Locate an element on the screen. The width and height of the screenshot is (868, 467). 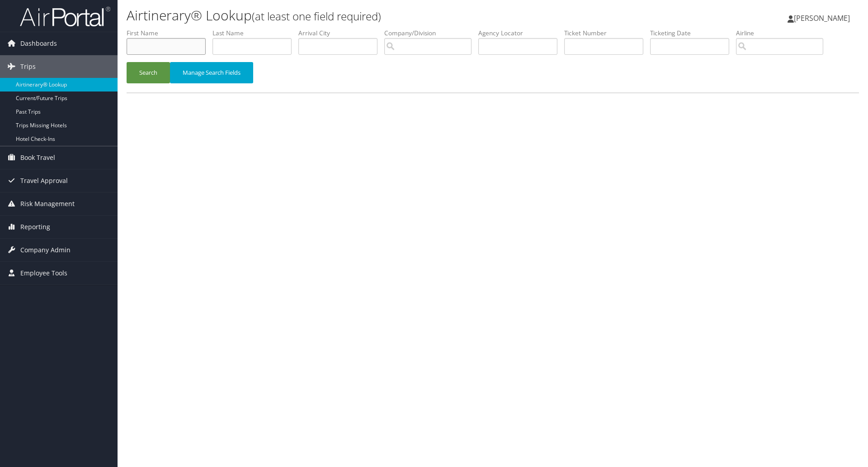
label: Last Name is located at coordinates (256, 33).